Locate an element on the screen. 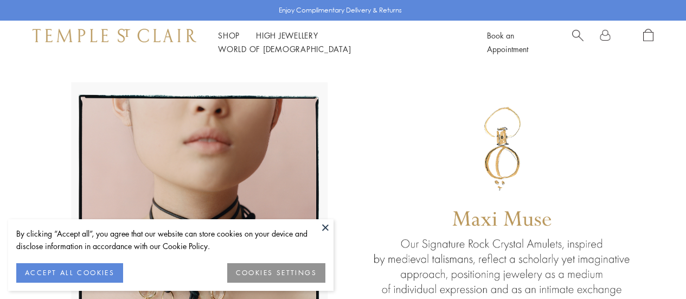  img: Temple St. Clair is located at coordinates (114, 35).